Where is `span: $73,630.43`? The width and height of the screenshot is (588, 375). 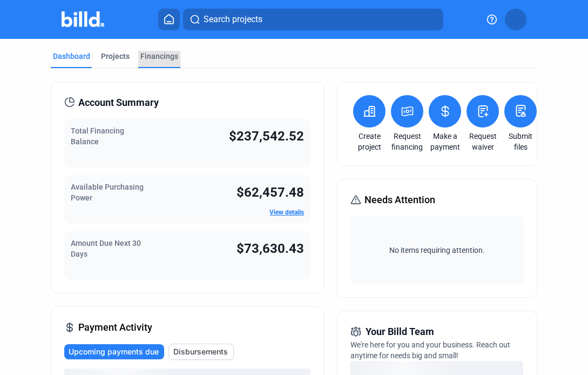 span: $73,630.43 is located at coordinates (270, 248).